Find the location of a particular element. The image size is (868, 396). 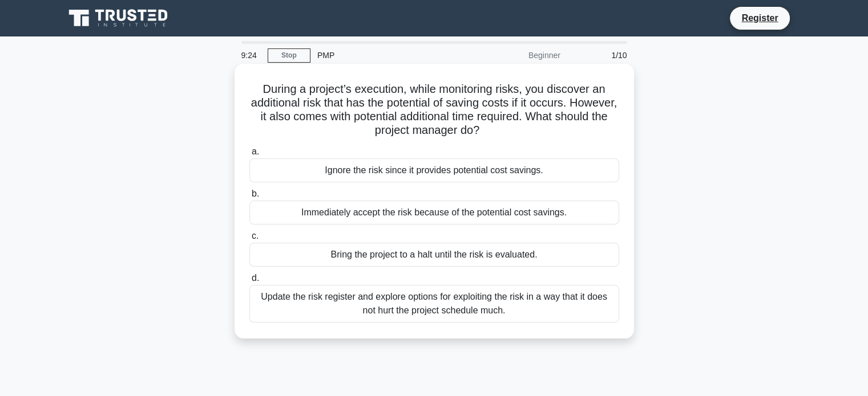

a: Register is located at coordinates (759, 18).